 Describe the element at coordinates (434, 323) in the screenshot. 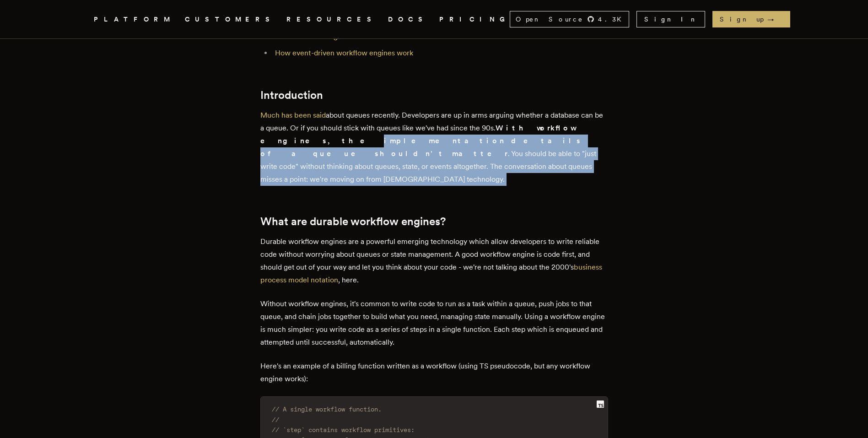

I see `p: Without workflow engines, it's common to write code to run as a task within a queue, push jobs to...` at that location.